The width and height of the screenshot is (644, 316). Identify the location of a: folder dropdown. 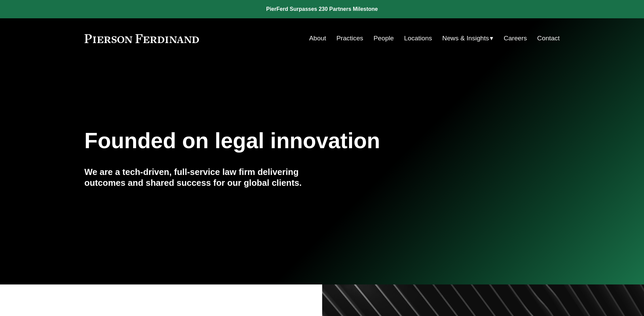
(468, 38).